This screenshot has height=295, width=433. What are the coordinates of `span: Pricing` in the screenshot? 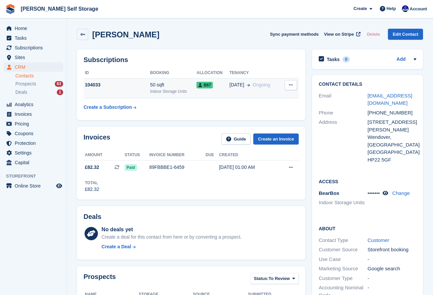 It's located at (35, 124).